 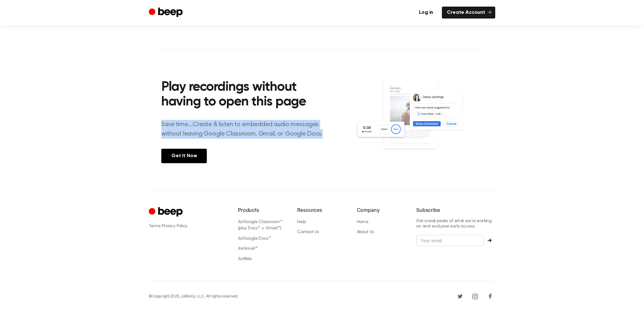 What do you see at coordinates (490, 296) in the screenshot?
I see `a: Facebook` at bounding box center [490, 296].